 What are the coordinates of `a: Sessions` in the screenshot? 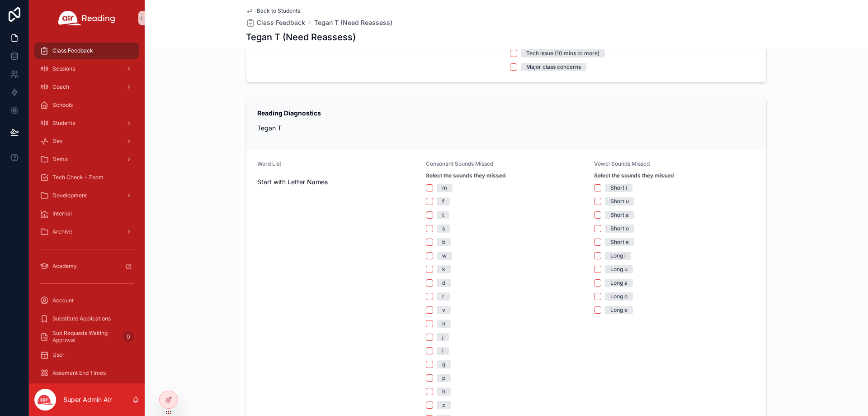 It's located at (87, 69).